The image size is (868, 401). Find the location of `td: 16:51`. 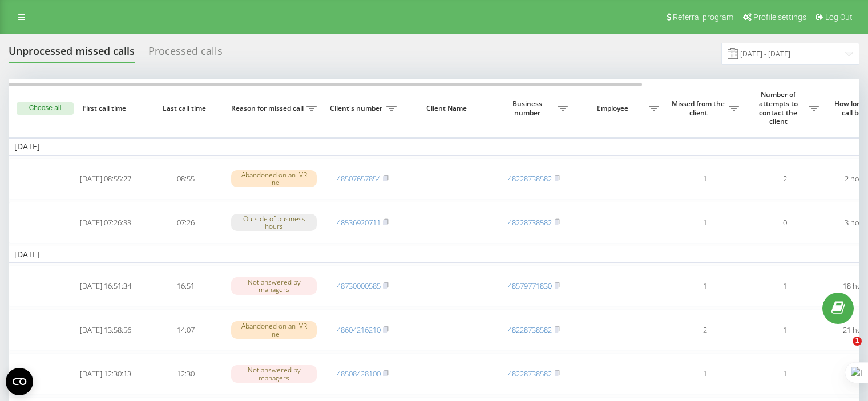

td: 16:51 is located at coordinates (185, 285).